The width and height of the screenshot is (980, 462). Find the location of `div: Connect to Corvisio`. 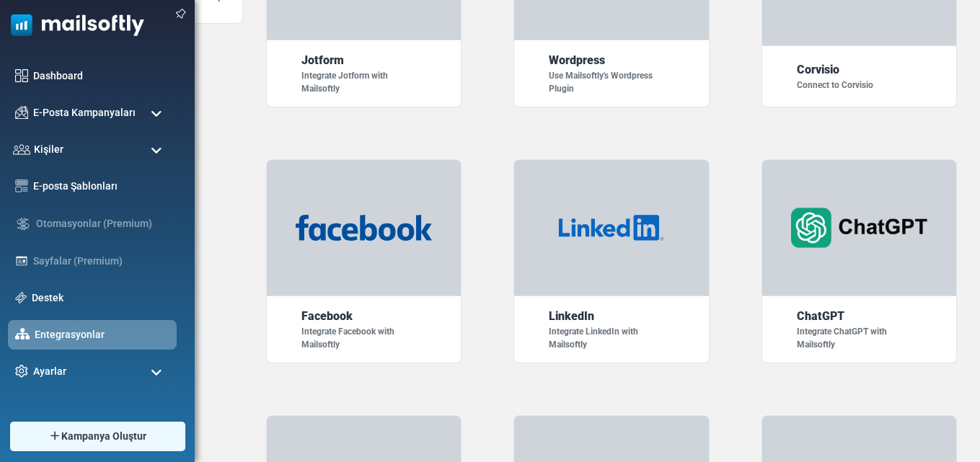

div: Connect to Corvisio is located at coordinates (859, 85).